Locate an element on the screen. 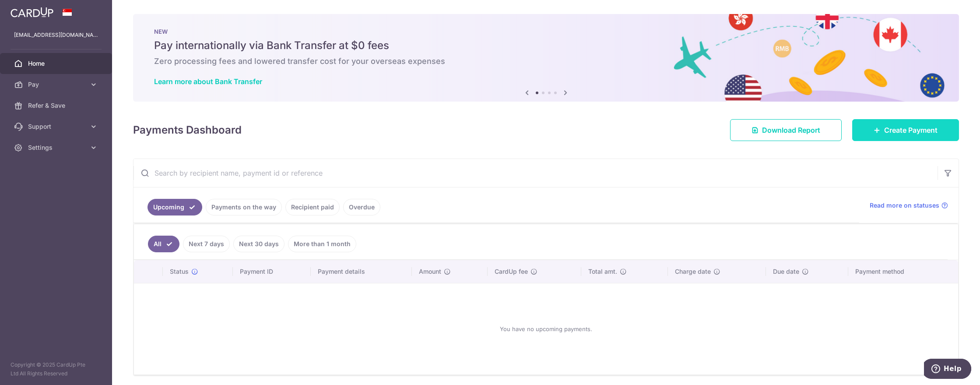 The image size is (980, 385). a: Recipient paid is located at coordinates (313, 207).